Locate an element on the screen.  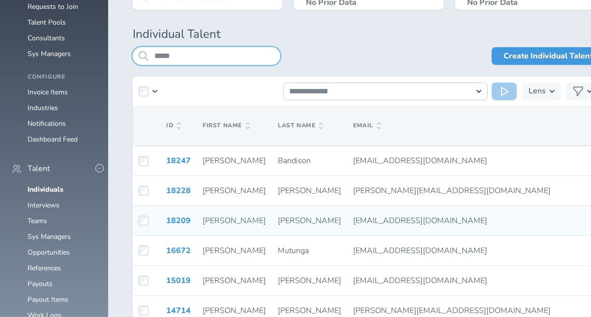
button: Run Action is located at coordinates (504, 91).